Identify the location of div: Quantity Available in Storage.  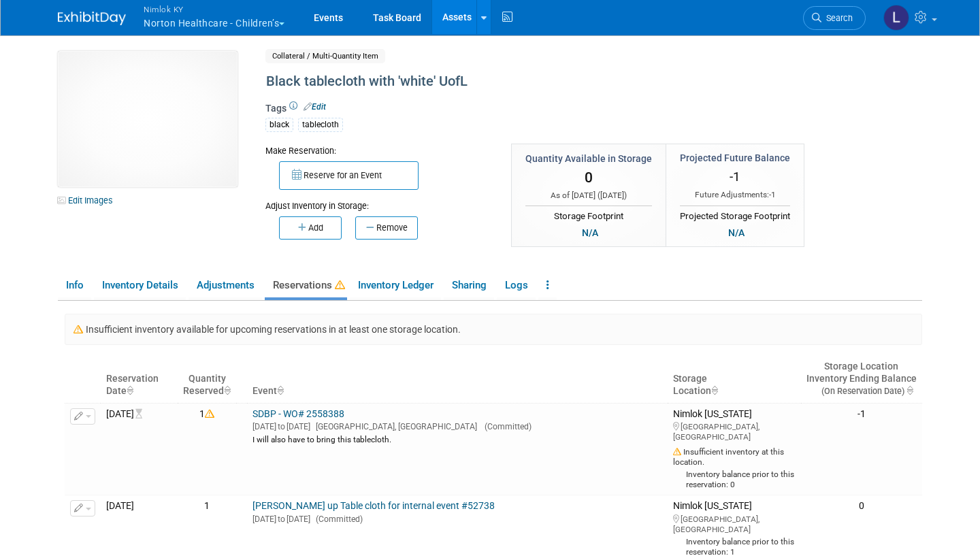
(588, 159).